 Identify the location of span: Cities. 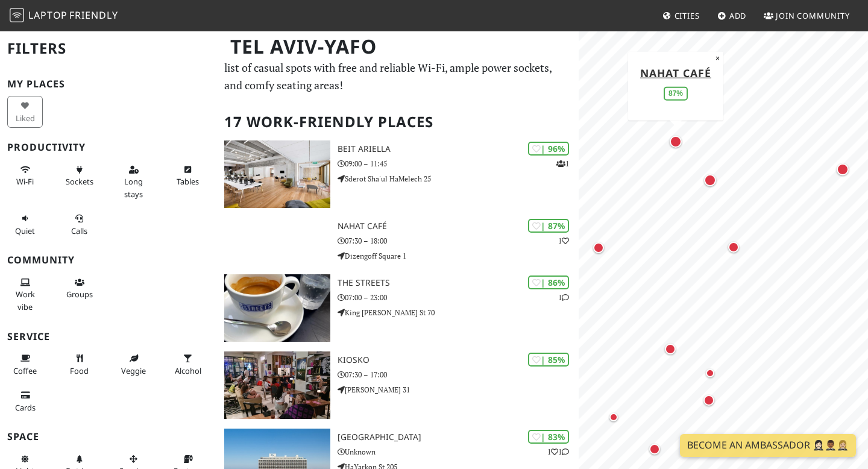
(687, 16).